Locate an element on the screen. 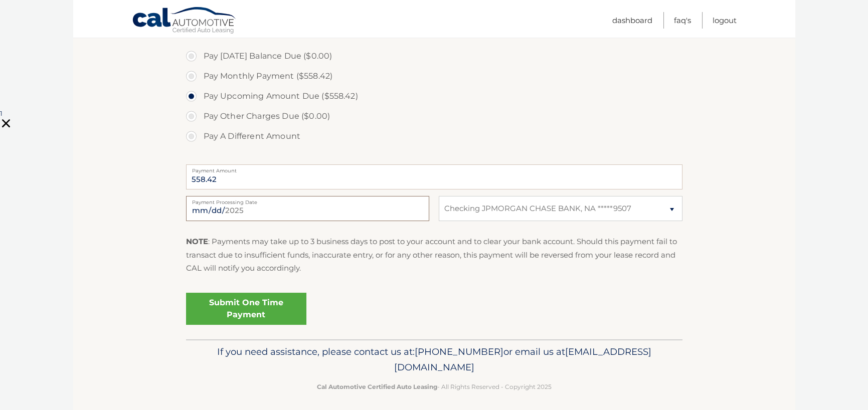 This screenshot has width=868, height=410. a: Submit One Time Payment is located at coordinates (247, 309).